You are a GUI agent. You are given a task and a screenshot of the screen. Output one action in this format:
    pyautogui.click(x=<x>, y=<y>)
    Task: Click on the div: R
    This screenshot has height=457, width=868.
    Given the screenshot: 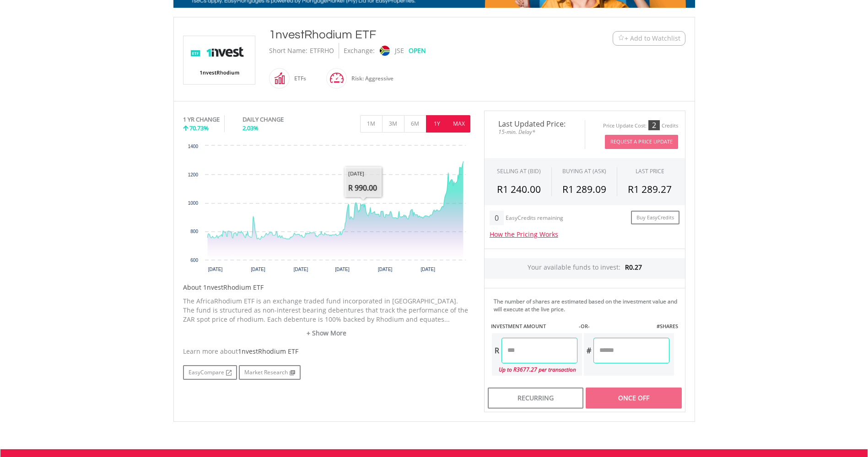 What is the action you would take?
    pyautogui.click(x=497, y=350)
    